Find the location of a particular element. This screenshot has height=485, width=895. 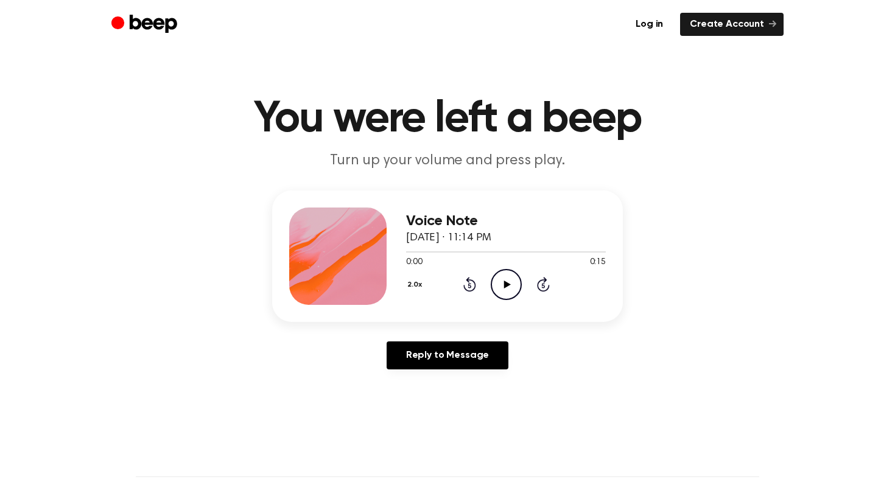

a: Log in is located at coordinates (649, 24).